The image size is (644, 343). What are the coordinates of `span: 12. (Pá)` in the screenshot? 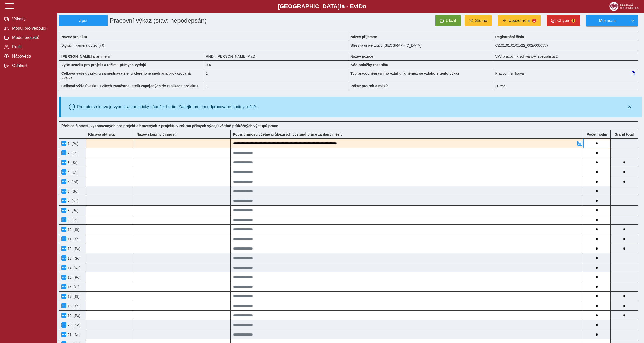 It's located at (73, 249).